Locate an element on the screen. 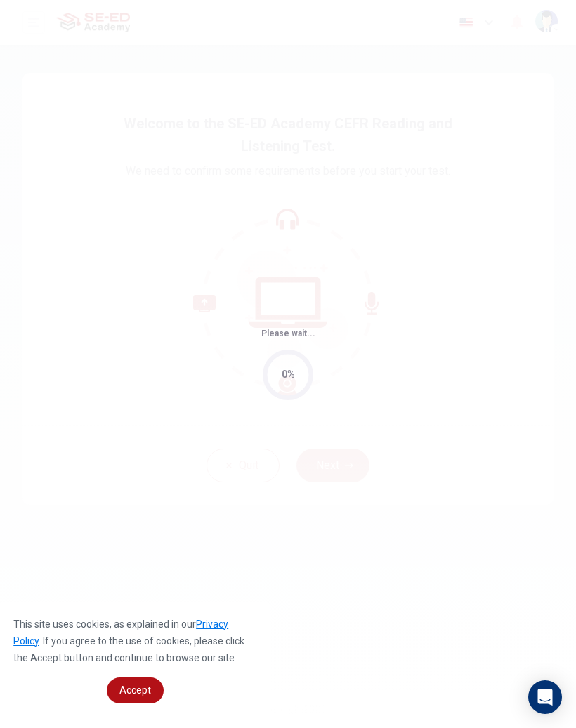 The width and height of the screenshot is (576, 728). span: Please wait... is located at coordinates (288, 333).